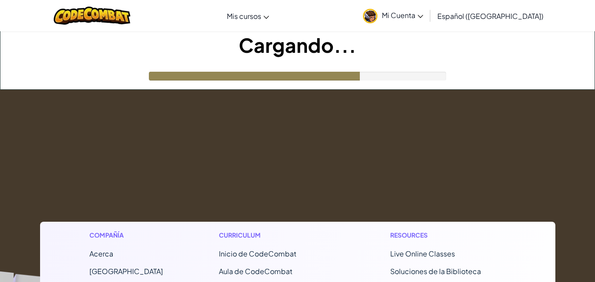 This screenshot has width=595, height=282. I want to click on span: Inicio de CodeCombat, so click(258, 254).